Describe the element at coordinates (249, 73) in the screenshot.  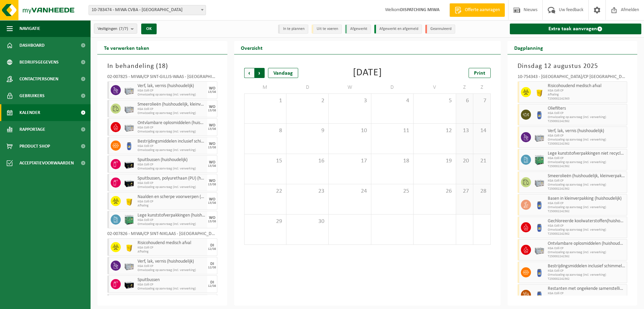
I see `span: Vorige` at that location.